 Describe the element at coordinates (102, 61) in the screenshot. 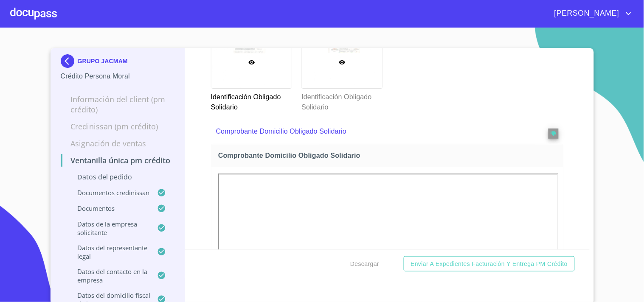

I see `p: GRUPO JACMAM` at that location.